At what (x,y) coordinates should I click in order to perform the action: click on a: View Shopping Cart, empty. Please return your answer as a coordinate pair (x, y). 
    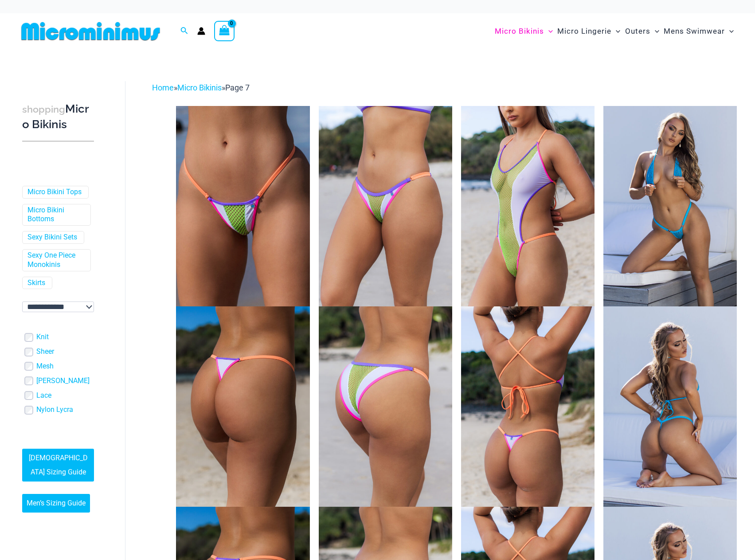
    Looking at the image, I should click on (224, 31).